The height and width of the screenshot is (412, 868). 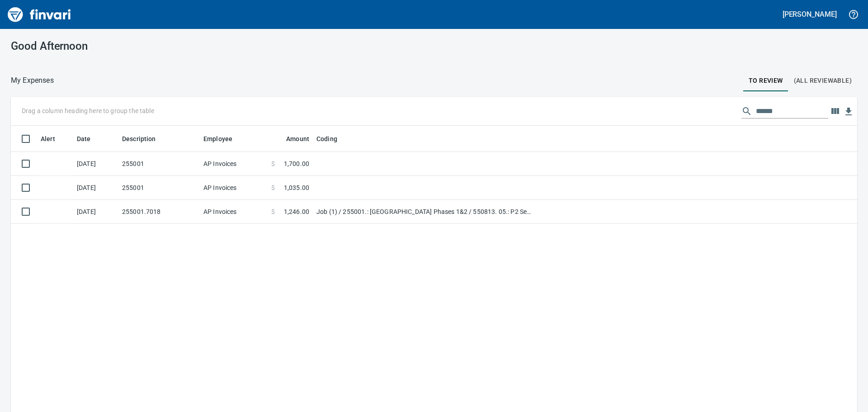 I want to click on span: 1,700.00, so click(x=297, y=164).